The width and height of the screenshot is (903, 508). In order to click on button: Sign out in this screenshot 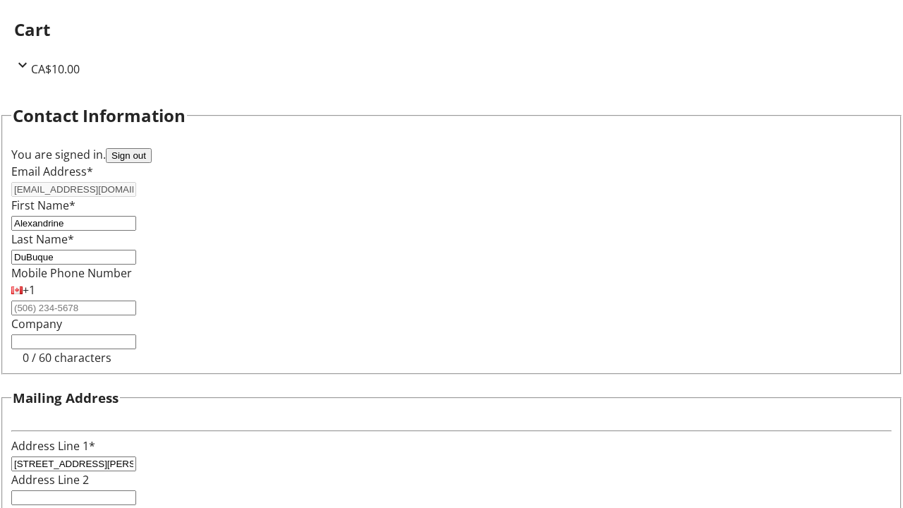, I will do `click(128, 155)`.